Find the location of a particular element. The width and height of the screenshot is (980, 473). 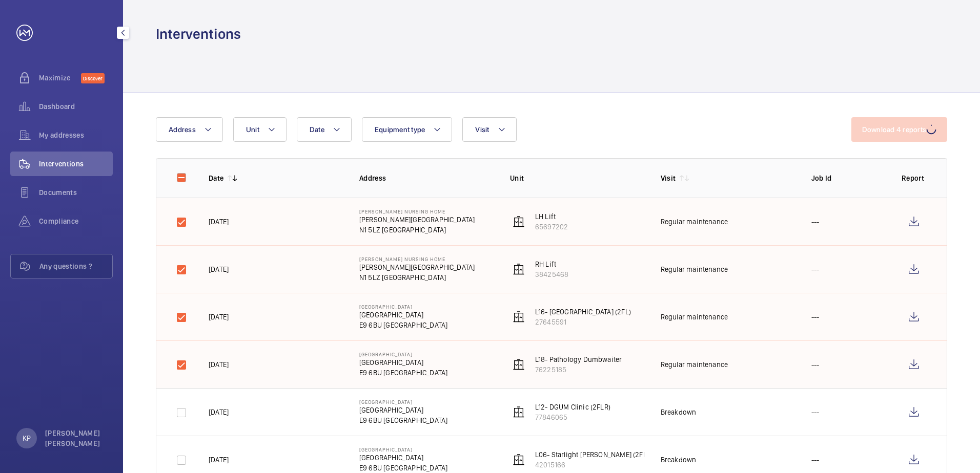

button: Date is located at coordinates (324, 130).